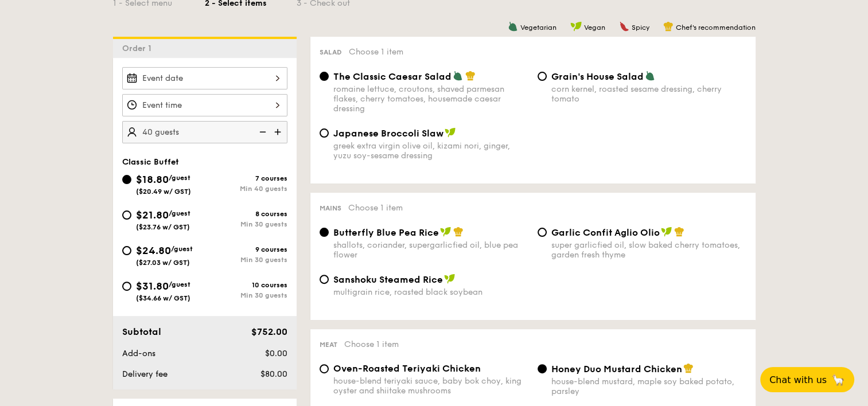  I want to click on div: romaine lettuce, croutons, shaved parmesan flakes, cherry tomatoes, housemade caesar dressing, so click(431, 98).